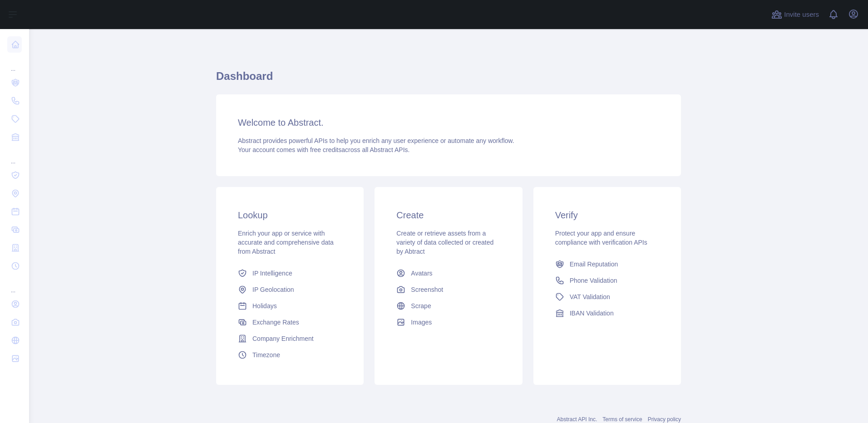  Describe the element at coordinates (265, 306) in the screenshot. I see `span: Holidays` at that location.